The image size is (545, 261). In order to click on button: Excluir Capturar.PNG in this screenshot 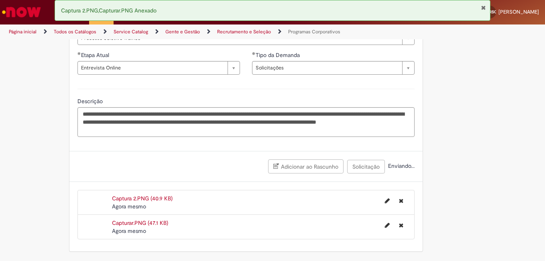, I will do `click(401, 225)`.